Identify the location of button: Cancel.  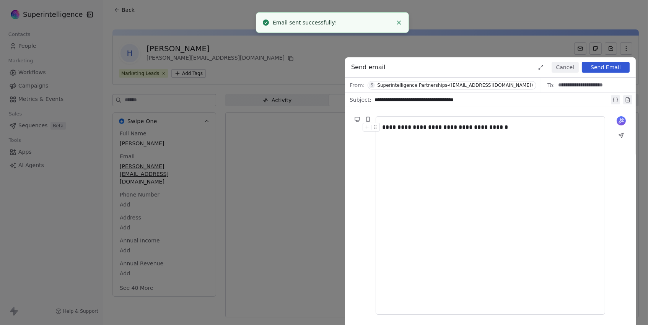
(565, 67).